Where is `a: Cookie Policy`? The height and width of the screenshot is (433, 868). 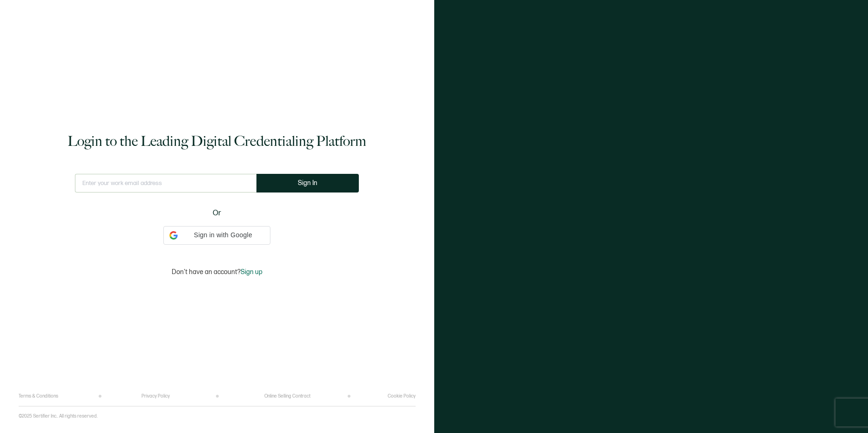
a: Cookie Policy is located at coordinates (402, 396).